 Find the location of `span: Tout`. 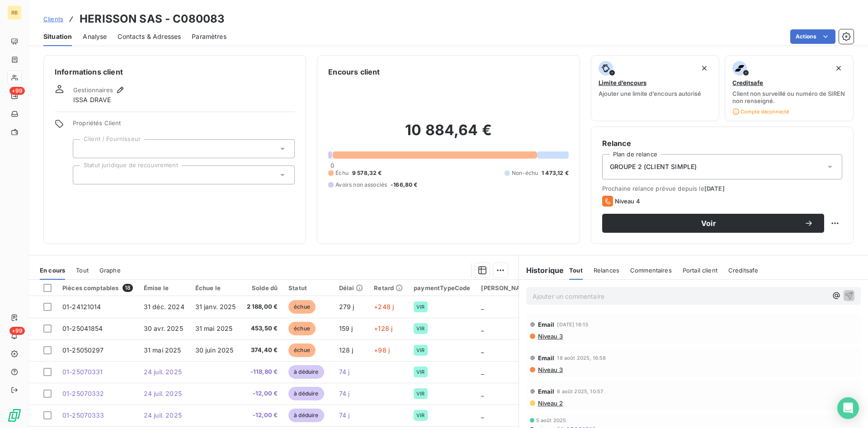

span: Tout is located at coordinates (83, 270).